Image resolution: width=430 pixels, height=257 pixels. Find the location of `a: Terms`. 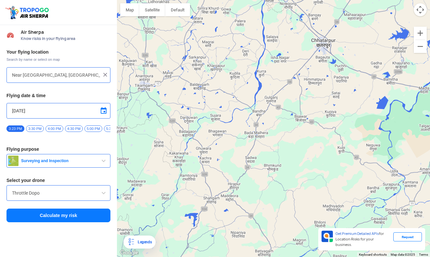

a: Terms is located at coordinates (423, 254).